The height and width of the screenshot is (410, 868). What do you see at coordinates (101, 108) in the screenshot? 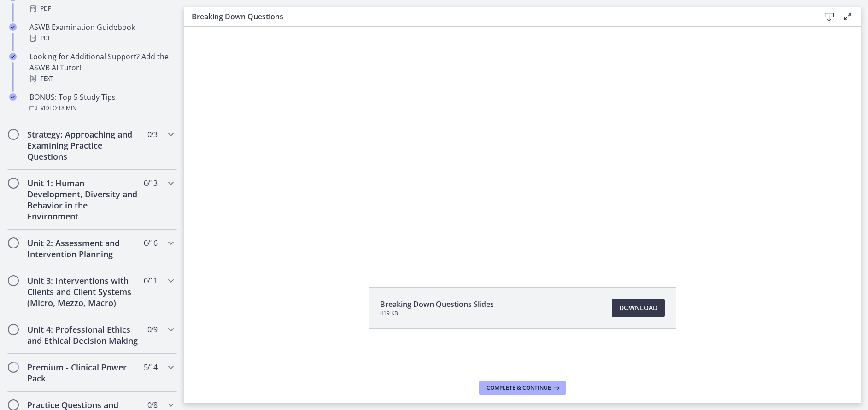
I see `div: Video` at bounding box center [101, 108].